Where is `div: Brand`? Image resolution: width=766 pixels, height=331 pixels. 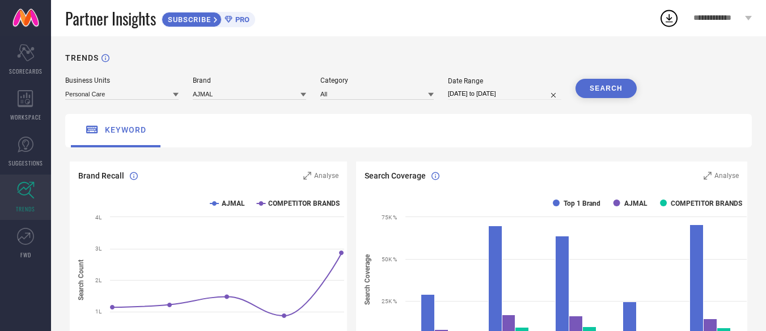 div: Brand is located at coordinates (249, 80).